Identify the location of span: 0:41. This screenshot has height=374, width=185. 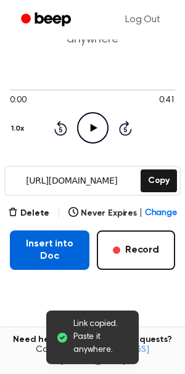
(167, 101).